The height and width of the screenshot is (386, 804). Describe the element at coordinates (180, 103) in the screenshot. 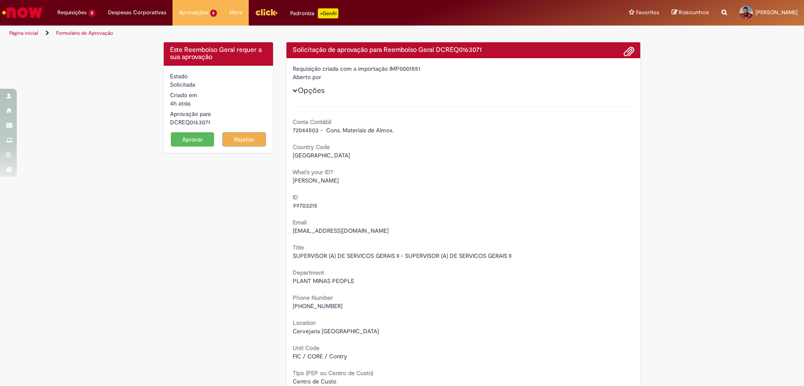

I see `span: 4h atrás` at that location.